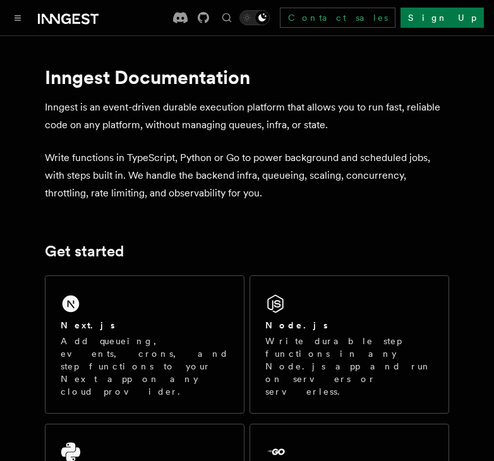  I want to click on h2: Node.js, so click(296, 325).